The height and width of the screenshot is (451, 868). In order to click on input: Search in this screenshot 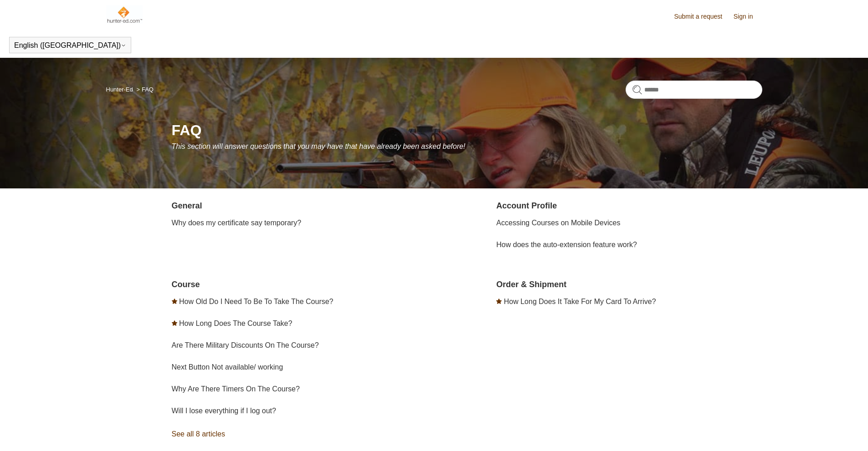, I will do `click(694, 90)`.